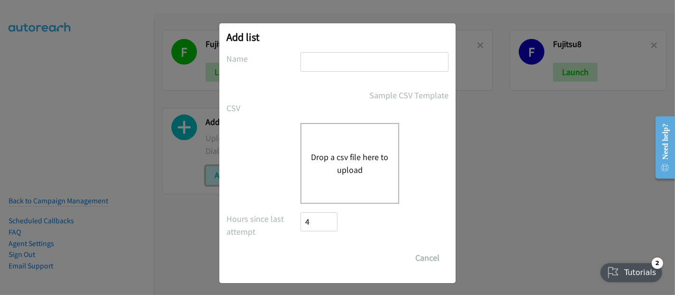 Image resolution: width=675 pixels, height=295 pixels. I want to click on button: Drop a csv file here to upload, so click(350, 163).